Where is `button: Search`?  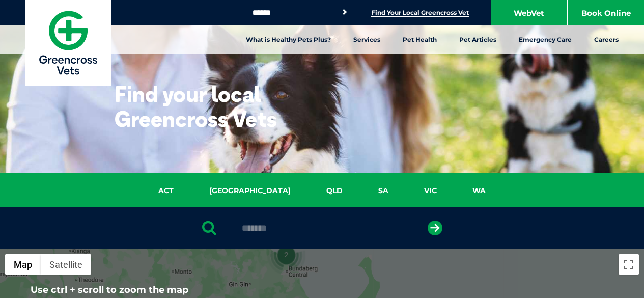 button: Search is located at coordinates (345, 12).